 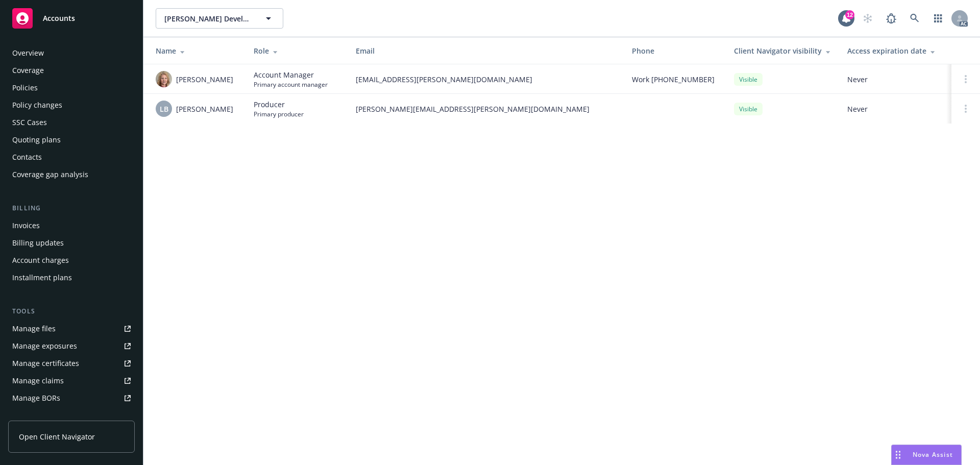 I want to click on a: Manage claims, so click(x=72, y=381).